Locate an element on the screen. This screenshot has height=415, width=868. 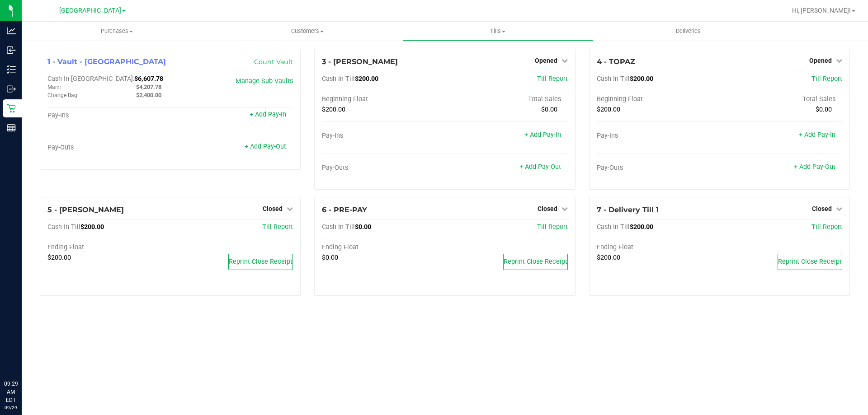
inline-svg: Analytics is located at coordinates (11, 31).